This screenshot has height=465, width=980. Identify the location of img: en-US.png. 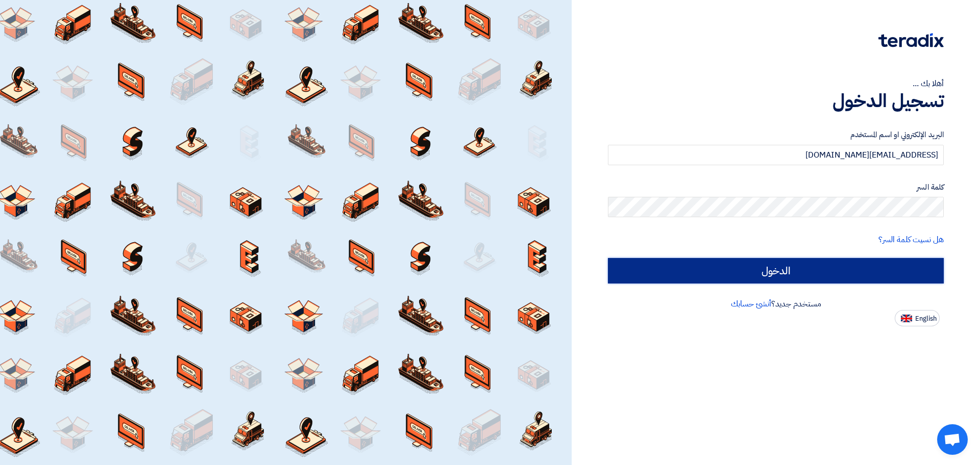
(906, 318).